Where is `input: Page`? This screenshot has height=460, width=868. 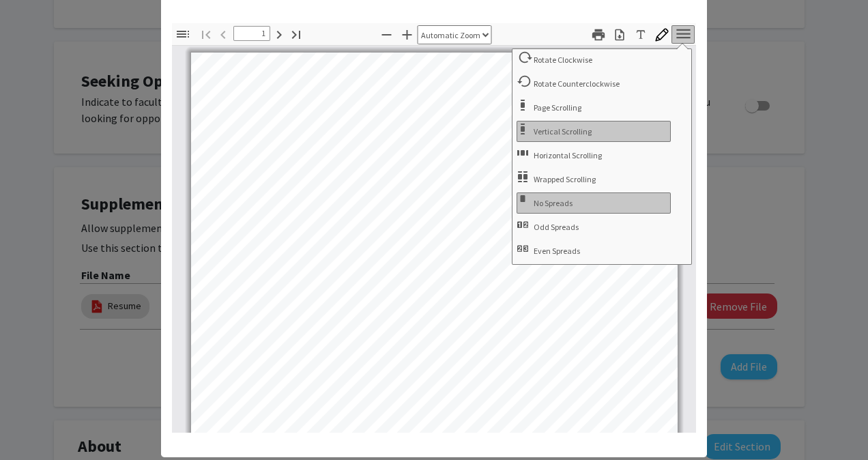
input: Page is located at coordinates (252, 34).